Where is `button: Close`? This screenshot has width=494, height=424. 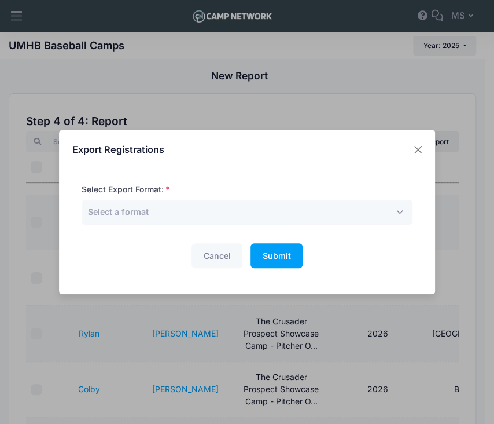
button: Close is located at coordinates (418, 150).